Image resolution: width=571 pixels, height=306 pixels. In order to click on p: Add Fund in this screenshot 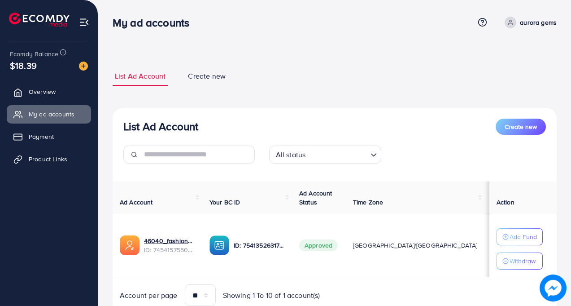, I will do `click(523, 236)`.